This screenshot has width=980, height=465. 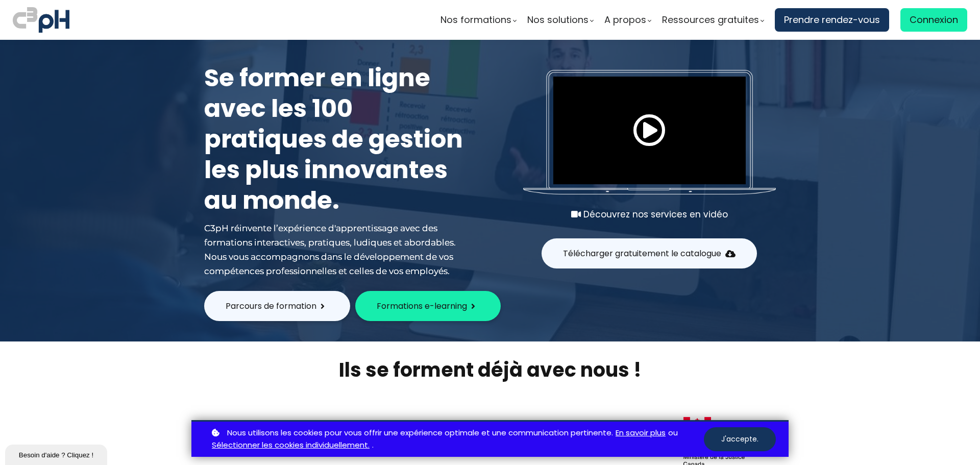 I want to click on div: Besoin d'aide ? Cliquez !, so click(x=51, y=12).